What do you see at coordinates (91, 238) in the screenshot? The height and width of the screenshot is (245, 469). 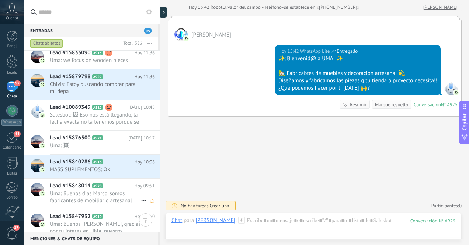 I see `div: Menciones & Chats de equipo` at bounding box center [91, 238].